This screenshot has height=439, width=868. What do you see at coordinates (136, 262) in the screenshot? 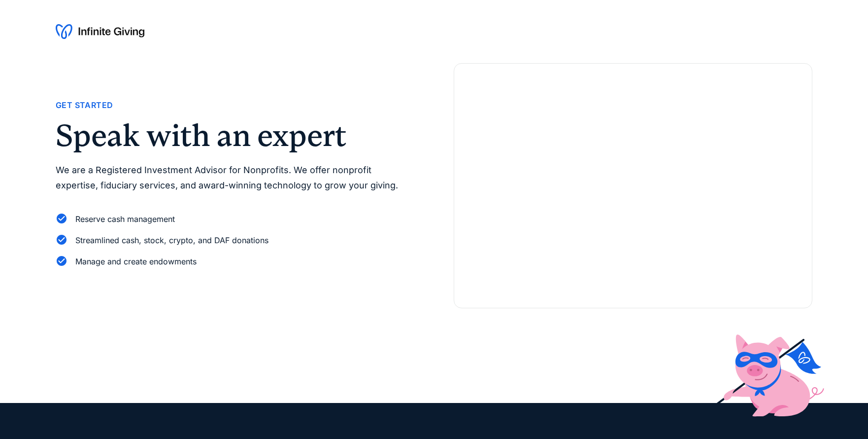
I see `div: Manage and create endowments` at bounding box center [136, 262].